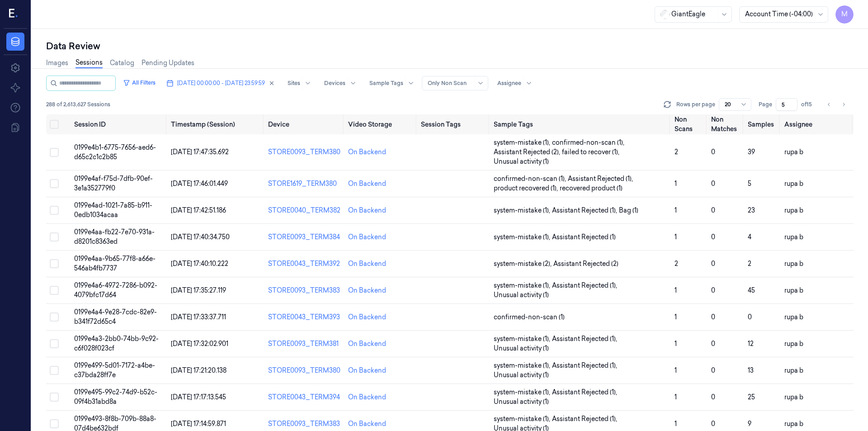  I want to click on span: failed to recover (1) ,, so click(591, 152).